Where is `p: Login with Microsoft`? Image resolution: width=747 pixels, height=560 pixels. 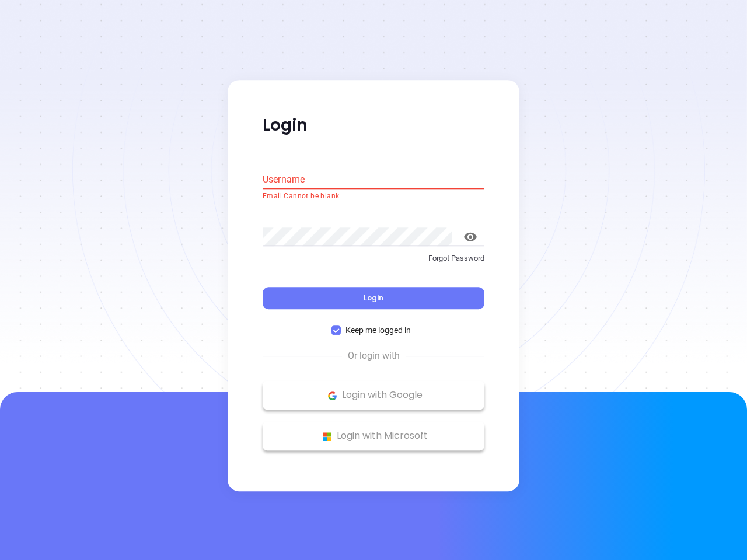 p: Login with Microsoft is located at coordinates (374, 437).